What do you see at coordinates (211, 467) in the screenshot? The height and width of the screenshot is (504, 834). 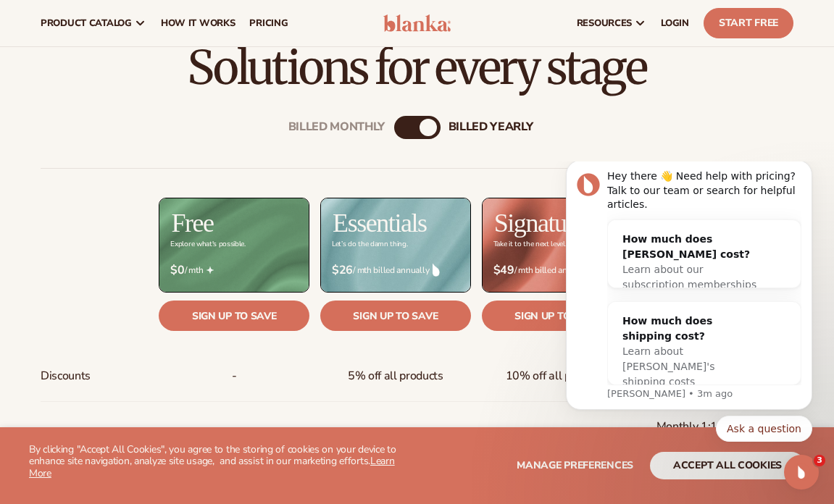 I see `a: Learn More` at bounding box center [211, 467].